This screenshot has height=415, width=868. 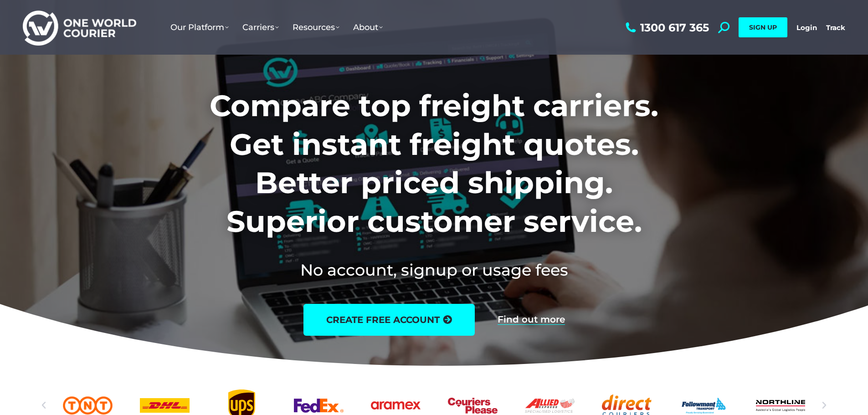 What do you see at coordinates (434, 163) in the screenshot?
I see `h1: Compare top freight carriers. Get instant freight quotes. Better priced shipping. Superior custom...` at bounding box center [434, 163].